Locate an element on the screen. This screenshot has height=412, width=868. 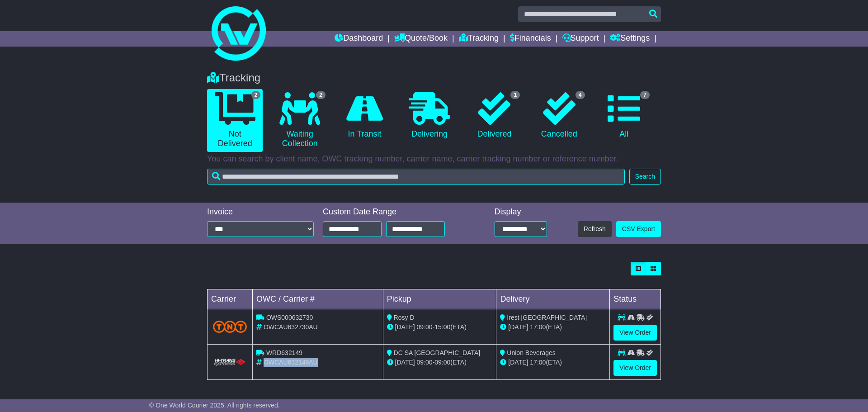
td: Delivery is located at coordinates (553, 299).